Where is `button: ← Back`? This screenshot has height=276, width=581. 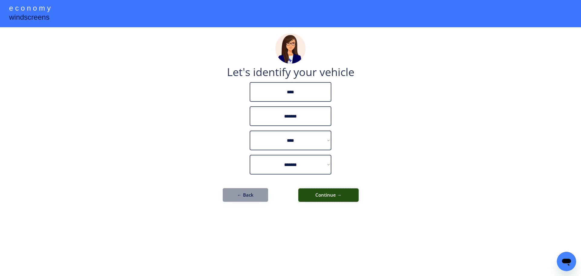 button: ← Back is located at coordinates (245, 195).